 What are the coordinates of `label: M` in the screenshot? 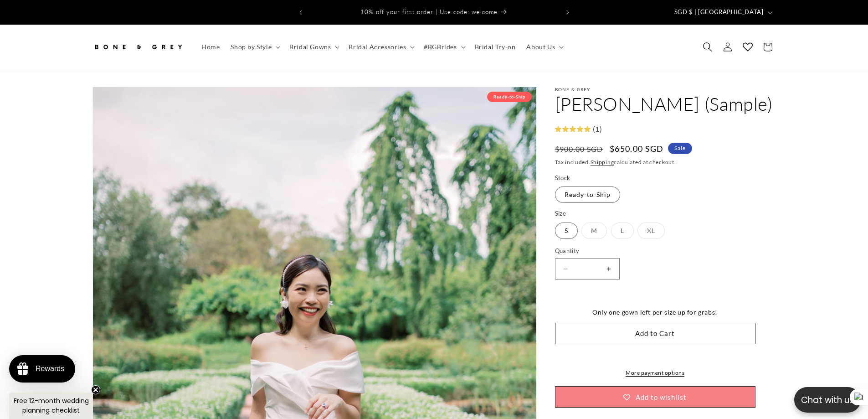 It's located at (594, 231).